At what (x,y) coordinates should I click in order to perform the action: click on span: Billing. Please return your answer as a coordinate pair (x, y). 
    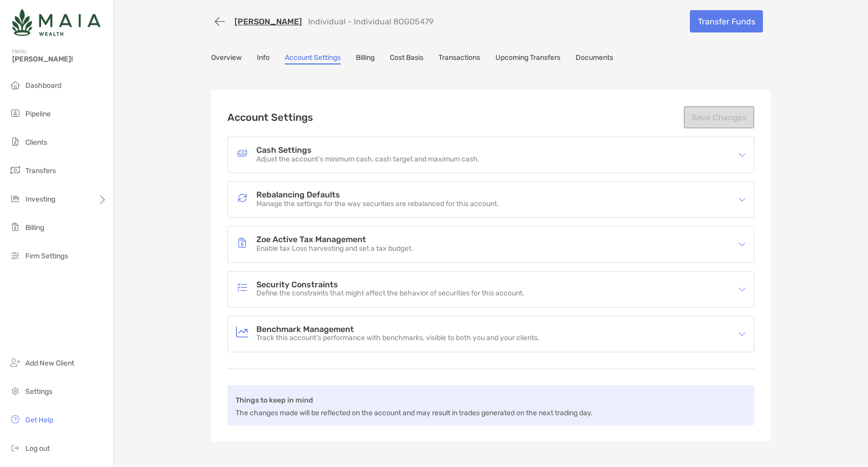
    Looking at the image, I should click on (34, 227).